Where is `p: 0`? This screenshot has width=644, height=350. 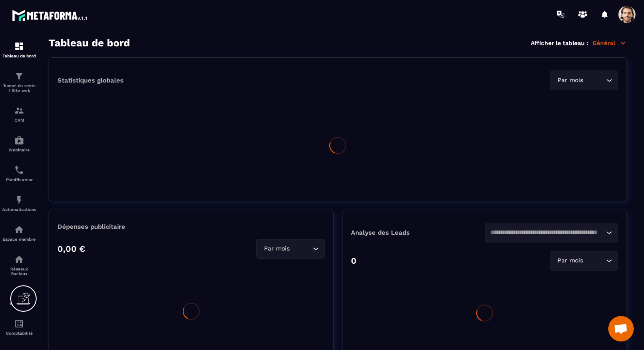
p: 0 is located at coordinates (354, 261).